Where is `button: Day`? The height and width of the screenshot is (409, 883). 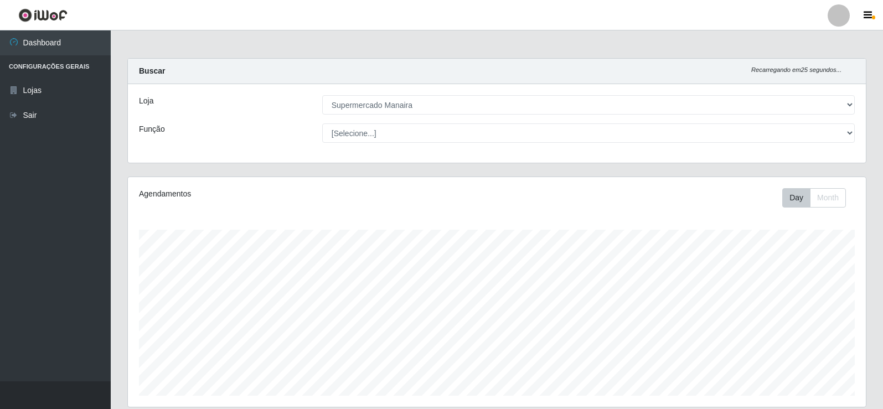 button: Day is located at coordinates (796, 198).